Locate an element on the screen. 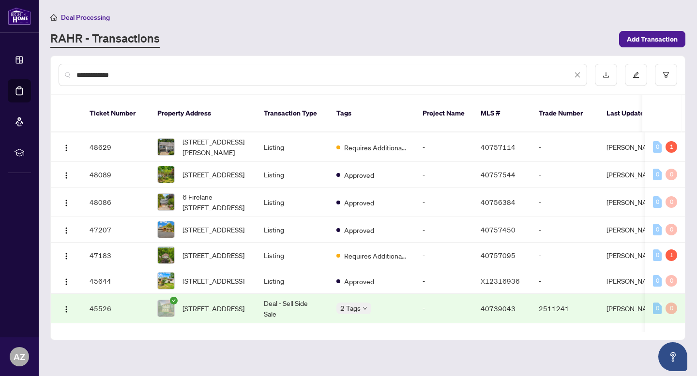 The image size is (697, 376). th: Project Name is located at coordinates (444, 114).